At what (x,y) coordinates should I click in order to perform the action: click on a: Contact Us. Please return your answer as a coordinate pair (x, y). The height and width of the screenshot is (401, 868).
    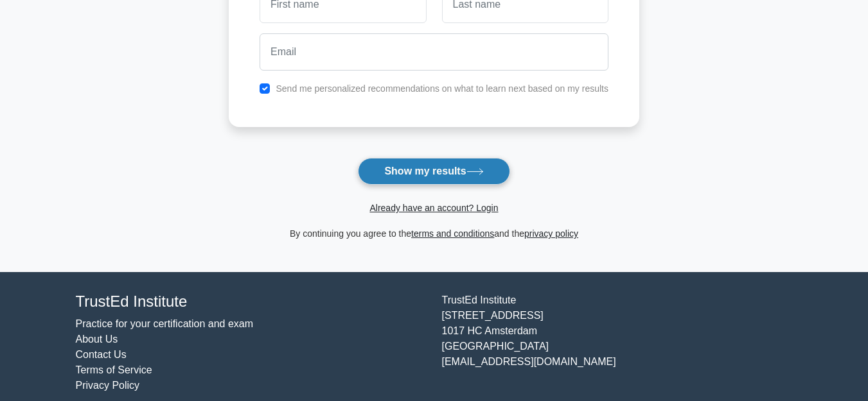
    Looking at the image, I should click on (101, 355).